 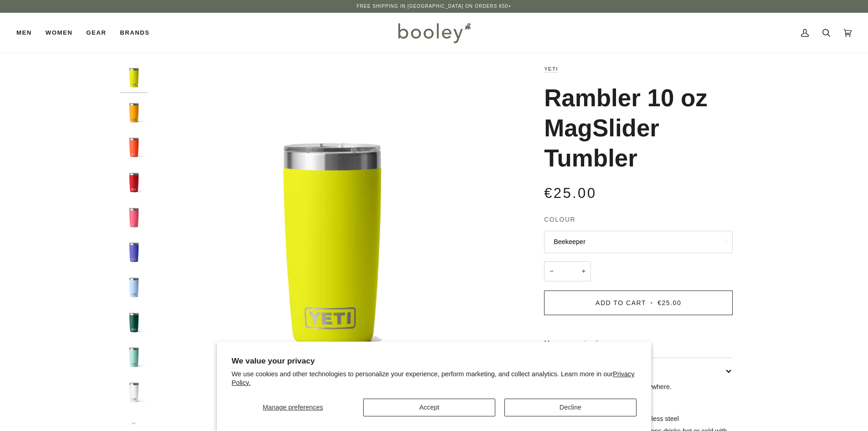 I want to click on span: Colour, so click(x=559, y=219).